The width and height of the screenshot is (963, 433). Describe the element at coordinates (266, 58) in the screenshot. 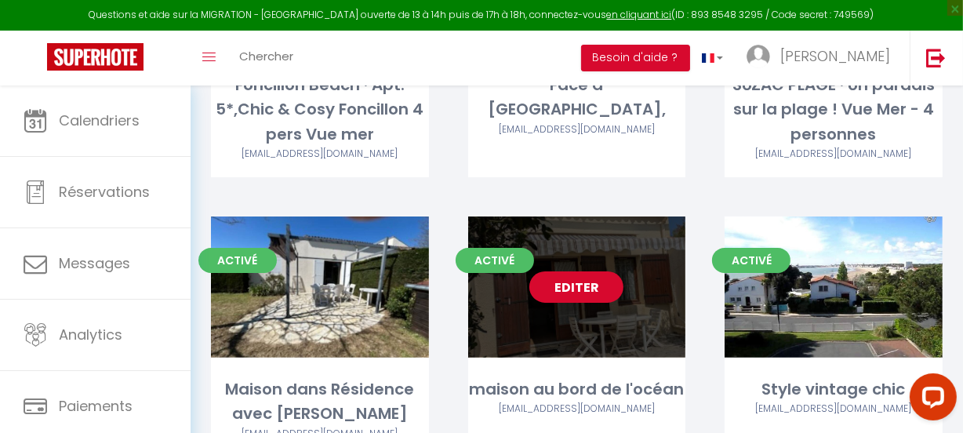

I see `a: Chercher` at that location.